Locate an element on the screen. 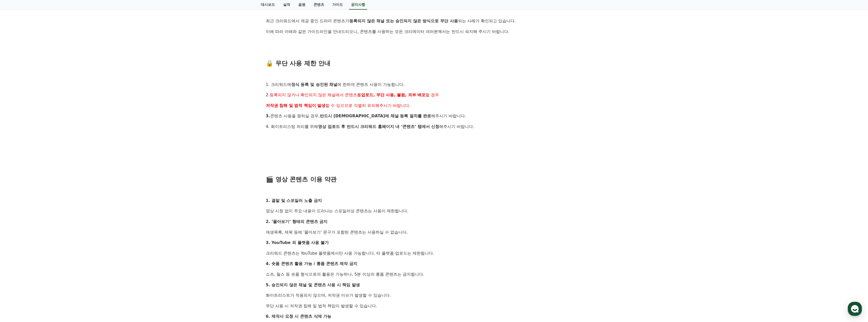  span: 설정 is located at coordinates (81, 170).